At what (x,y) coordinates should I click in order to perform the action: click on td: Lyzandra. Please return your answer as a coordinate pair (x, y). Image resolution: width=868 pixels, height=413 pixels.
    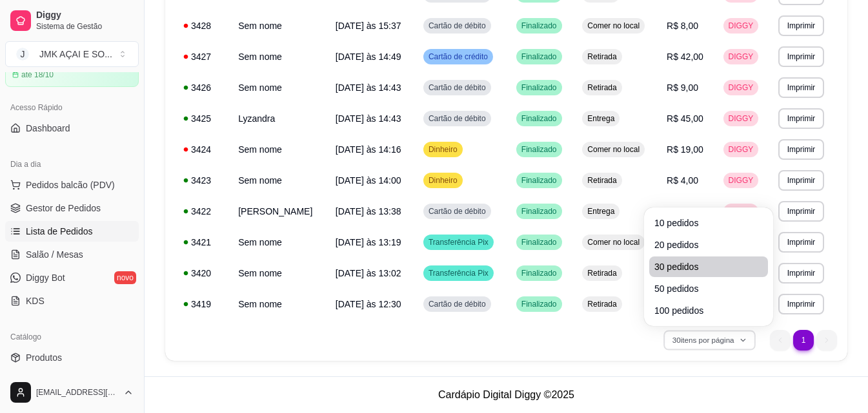
    Looking at the image, I should click on (279, 119).